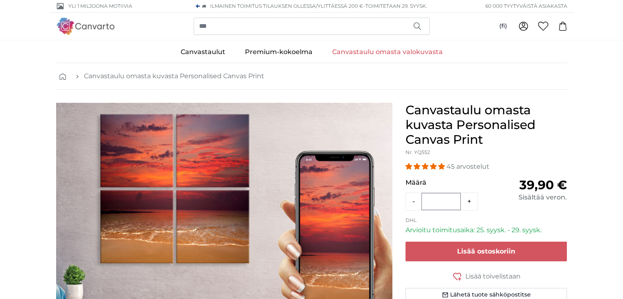 The height and width of the screenshot is (299, 623). Describe the element at coordinates (198, 6) in the screenshot. I see `img: Suomi` at that location.